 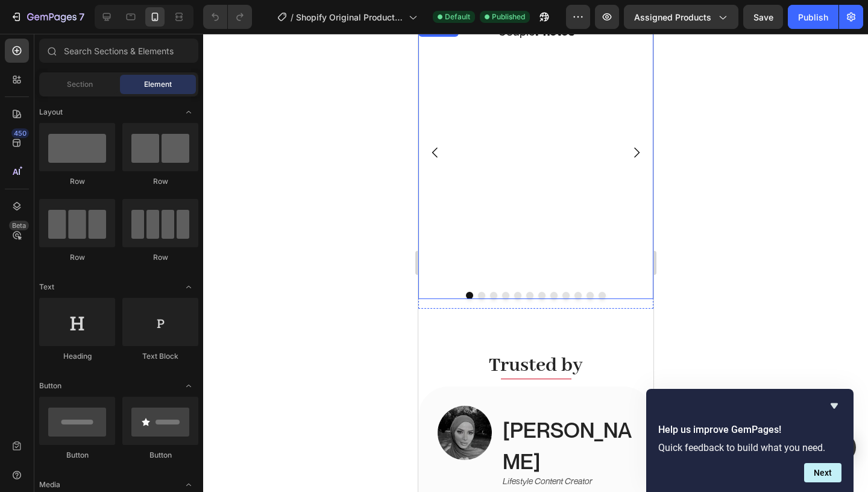 I want to click on div: Text Block, so click(x=160, y=357).